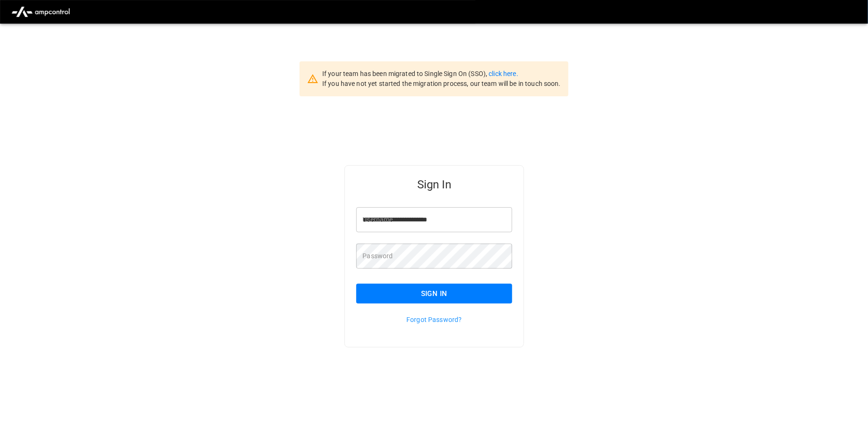  Describe the element at coordinates (40, 12) in the screenshot. I see `img: ampcontrol.io logo` at that location.